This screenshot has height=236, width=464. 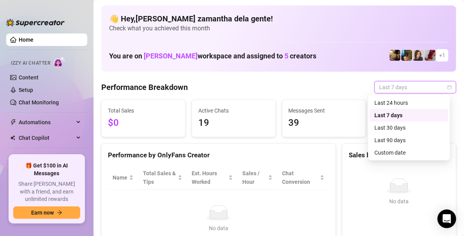 What do you see at coordinates (255, 178) in the screenshot?
I see `span: Sales / Hour` at bounding box center [255, 178].